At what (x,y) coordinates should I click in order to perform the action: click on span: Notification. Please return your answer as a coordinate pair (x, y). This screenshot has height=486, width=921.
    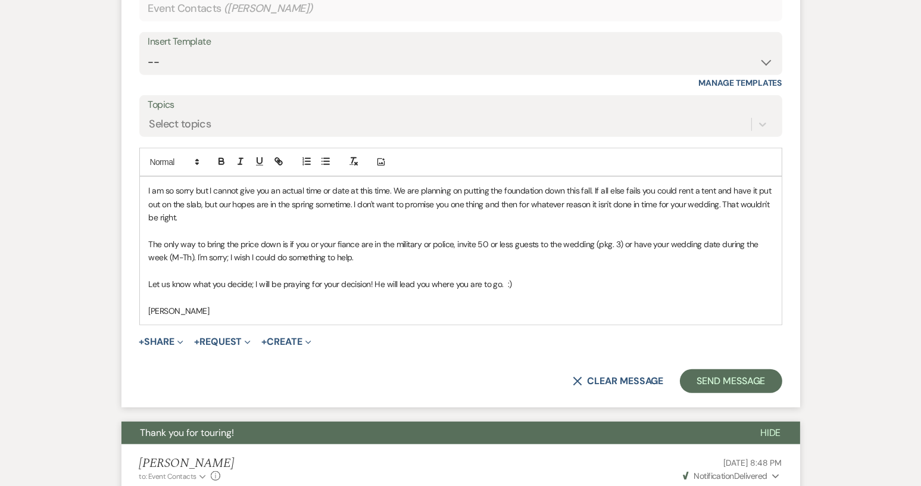
    Looking at the image, I should click on (714, 476).